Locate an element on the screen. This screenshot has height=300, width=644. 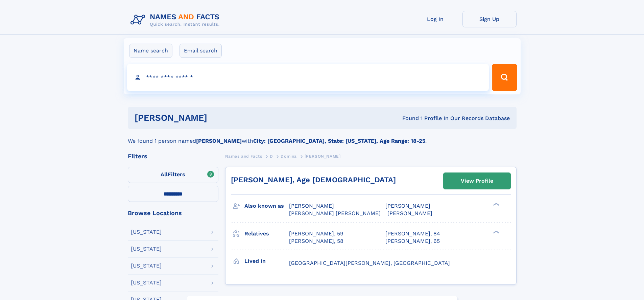
div: Filters is located at coordinates (173, 156).